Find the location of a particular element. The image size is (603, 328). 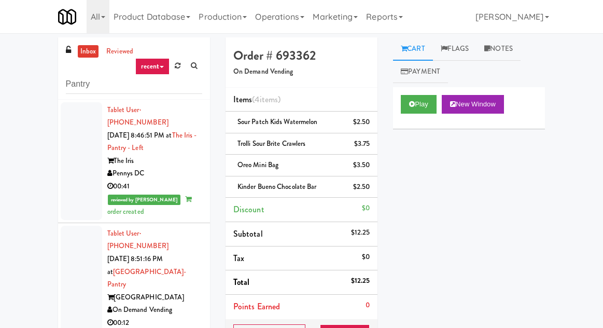

a: Flags is located at coordinates (455, 49).